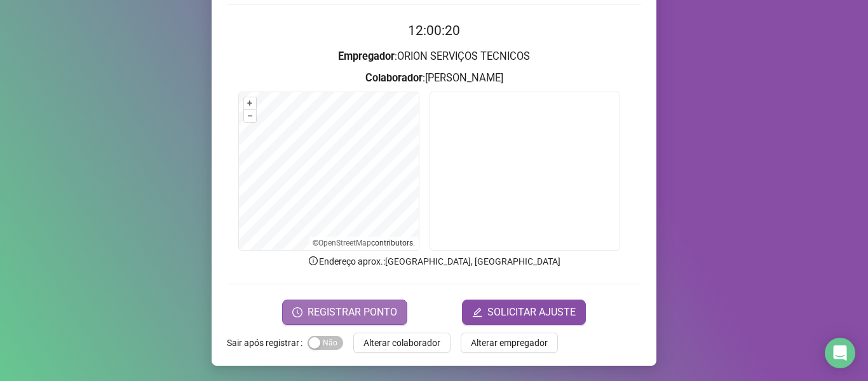 This screenshot has height=381, width=868. I want to click on span: edit, so click(477, 312).